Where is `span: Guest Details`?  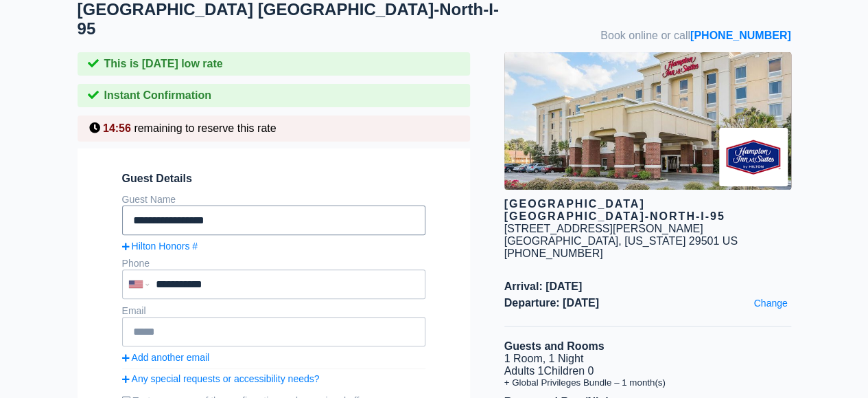
span: Guest Details is located at coordinates (274, 179).